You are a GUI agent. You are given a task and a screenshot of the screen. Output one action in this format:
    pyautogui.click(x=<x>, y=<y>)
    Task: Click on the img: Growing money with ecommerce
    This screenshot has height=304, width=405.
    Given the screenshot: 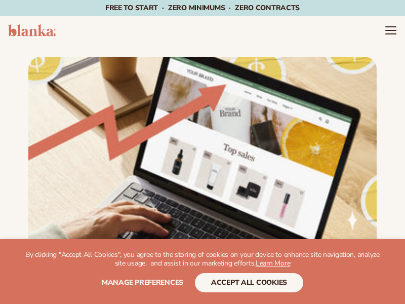 What is the action you would take?
    pyautogui.click(x=203, y=171)
    